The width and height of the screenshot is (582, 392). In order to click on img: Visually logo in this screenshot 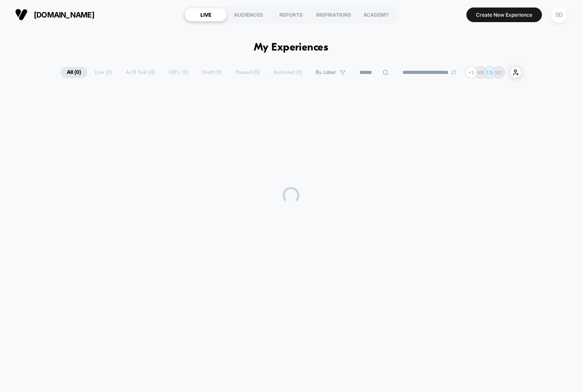, I will do `click(21, 15)`.